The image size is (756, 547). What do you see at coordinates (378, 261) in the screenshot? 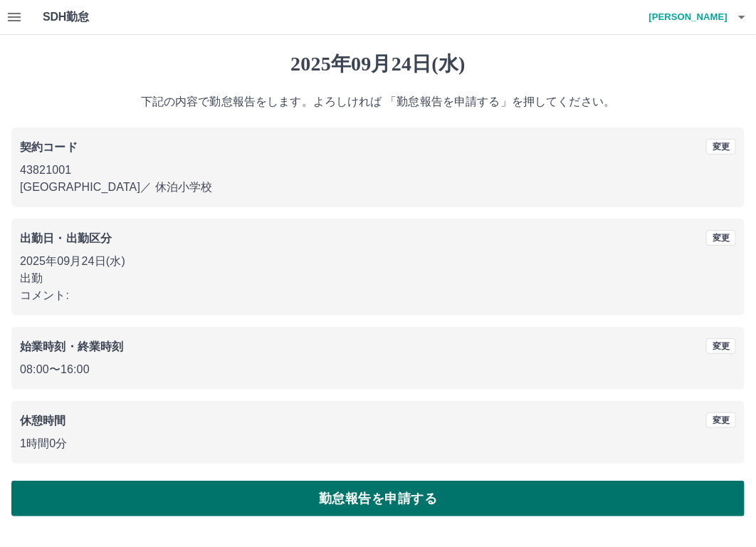
I see `p: 2025年09月24日(水)` at bounding box center [378, 261].